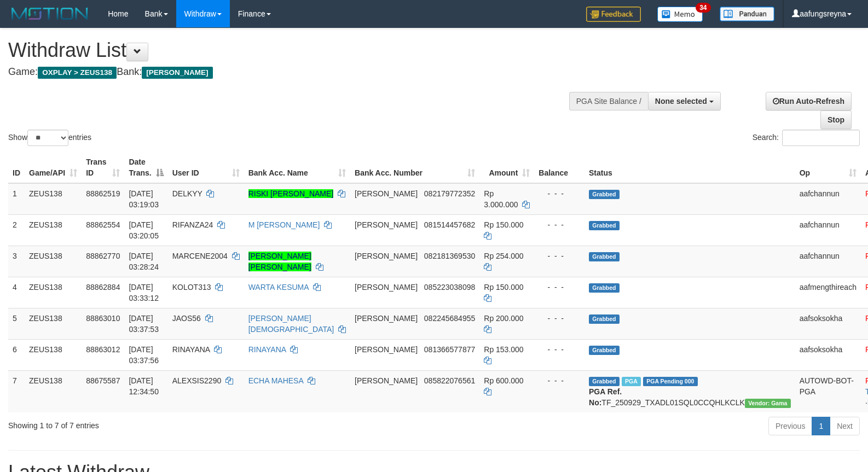 The width and height of the screenshot is (868, 472). Describe the element at coordinates (844, 426) in the screenshot. I see `a: Next` at that location.